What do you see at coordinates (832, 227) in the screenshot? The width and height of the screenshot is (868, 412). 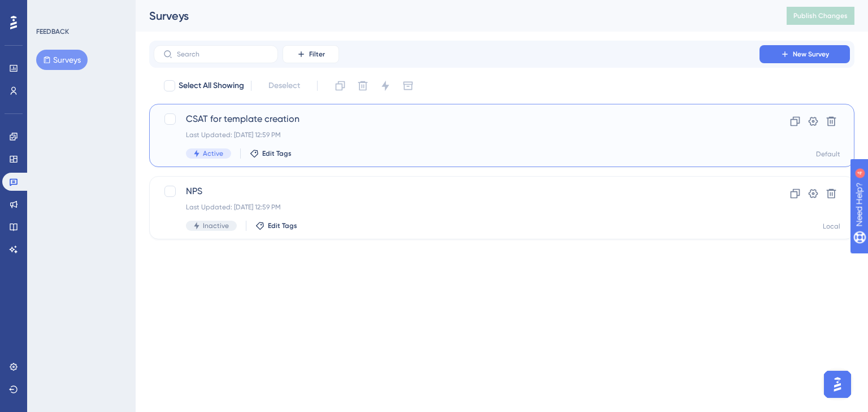 I see `div: Local` at bounding box center [832, 227].